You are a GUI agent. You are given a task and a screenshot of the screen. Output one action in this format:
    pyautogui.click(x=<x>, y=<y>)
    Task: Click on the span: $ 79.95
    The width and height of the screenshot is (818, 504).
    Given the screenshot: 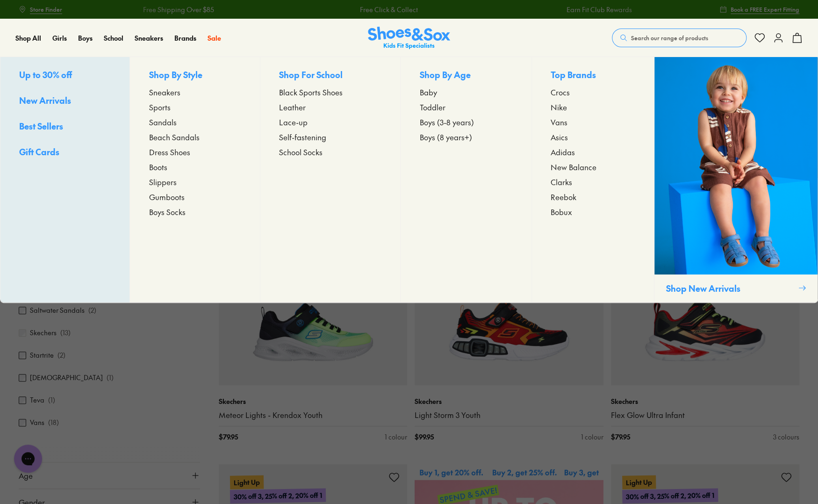 What is the action you would take?
    pyautogui.click(x=620, y=436)
    